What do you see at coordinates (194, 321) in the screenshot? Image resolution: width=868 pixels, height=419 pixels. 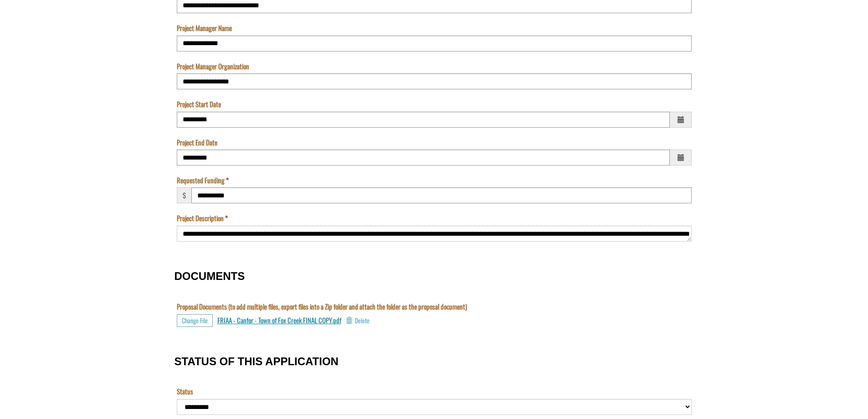 I see `button: Choose File for Proposal Documents (to add multiple files, export files into a Zip folder and att...` at bounding box center [194, 321].